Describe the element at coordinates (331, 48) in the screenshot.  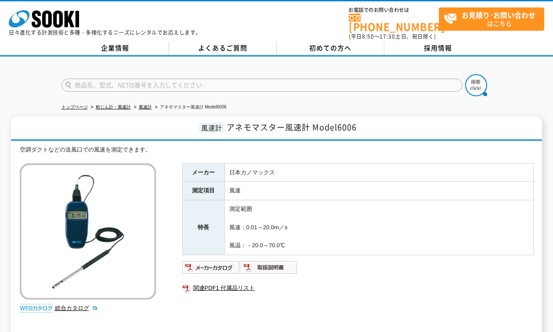
I see `a: 初めての方へ` at that location.